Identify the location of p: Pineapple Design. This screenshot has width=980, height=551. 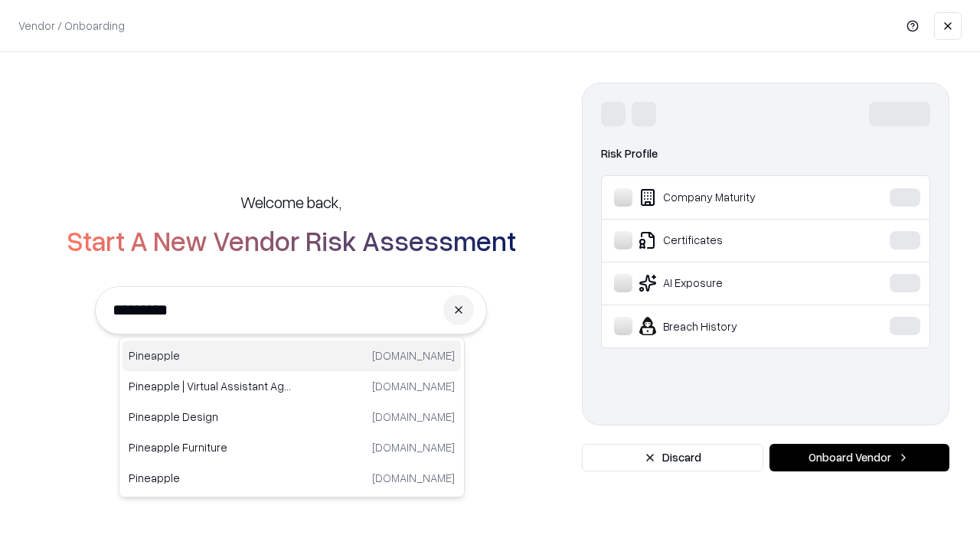
(210, 416).